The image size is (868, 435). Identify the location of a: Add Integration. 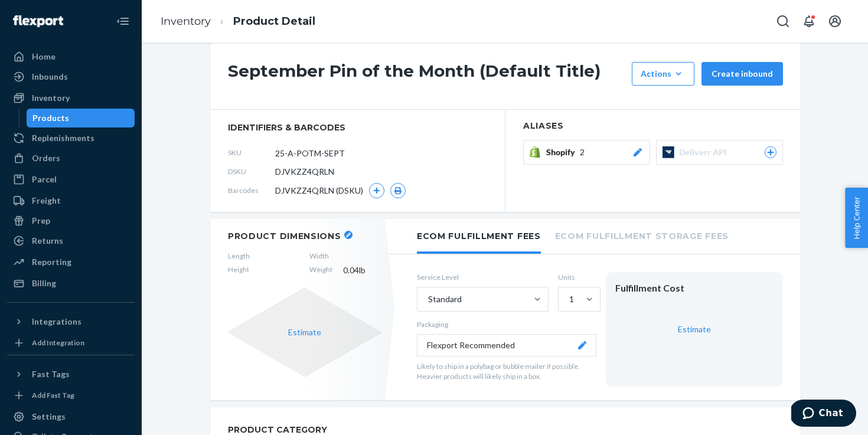
(71, 343).